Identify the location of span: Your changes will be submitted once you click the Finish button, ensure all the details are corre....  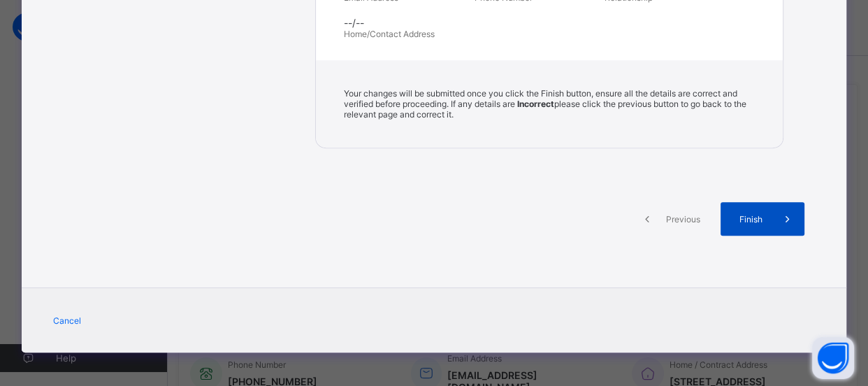
(545, 104).